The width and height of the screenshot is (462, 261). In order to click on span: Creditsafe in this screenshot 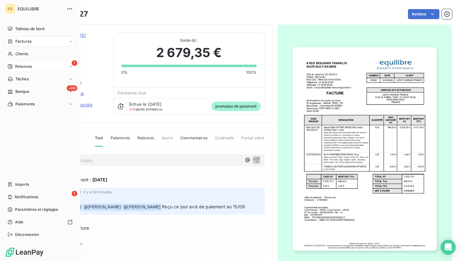, I will do `click(224, 141)`.